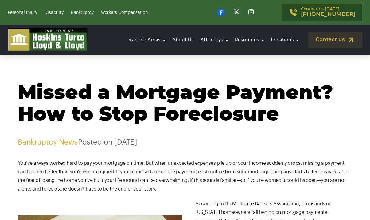 Image resolution: width=370 pixels, height=220 pixels. I want to click on a: Attorneys, so click(214, 40).